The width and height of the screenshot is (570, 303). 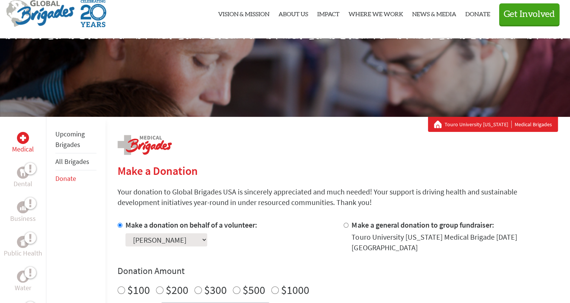 What do you see at coordinates (23, 219) in the screenshot?
I see `p: Business` at bounding box center [23, 219].